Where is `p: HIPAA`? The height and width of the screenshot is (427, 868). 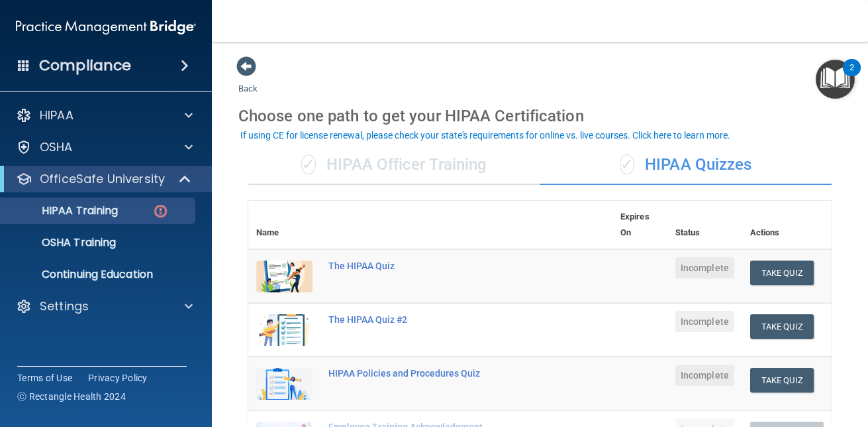 p: HIPAA is located at coordinates (56, 115).